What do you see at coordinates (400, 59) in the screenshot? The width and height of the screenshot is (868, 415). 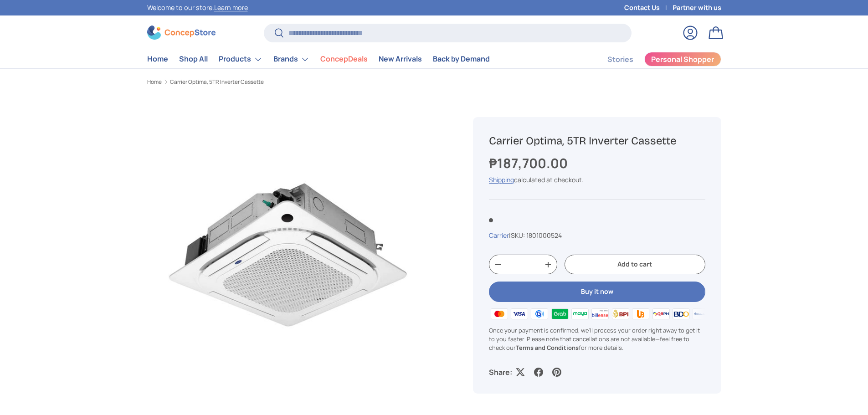 I see `a: New Arrivals` at bounding box center [400, 59].